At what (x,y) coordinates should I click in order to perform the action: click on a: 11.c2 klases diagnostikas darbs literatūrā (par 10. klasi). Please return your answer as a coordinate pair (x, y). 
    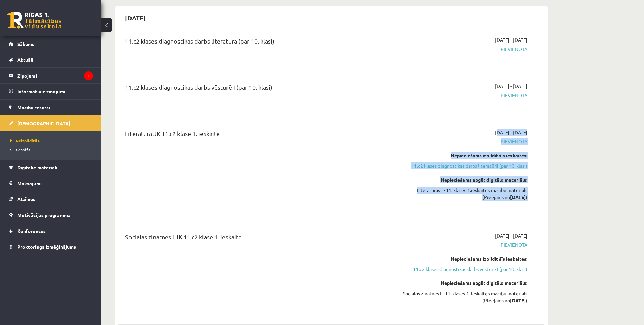
    Looking at the image, I should click on (463, 166).